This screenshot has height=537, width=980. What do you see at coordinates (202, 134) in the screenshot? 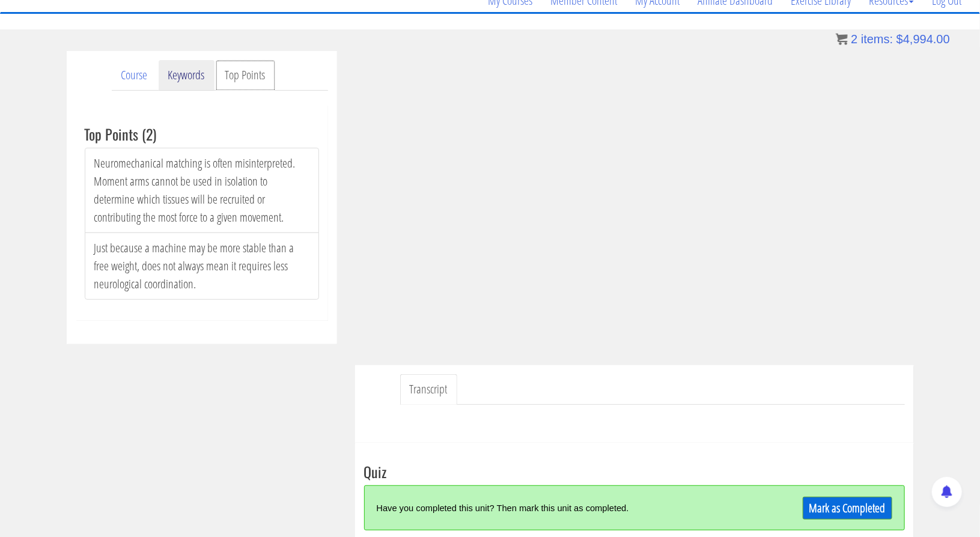
I see `h3: Top Points (2)` at bounding box center [202, 134].